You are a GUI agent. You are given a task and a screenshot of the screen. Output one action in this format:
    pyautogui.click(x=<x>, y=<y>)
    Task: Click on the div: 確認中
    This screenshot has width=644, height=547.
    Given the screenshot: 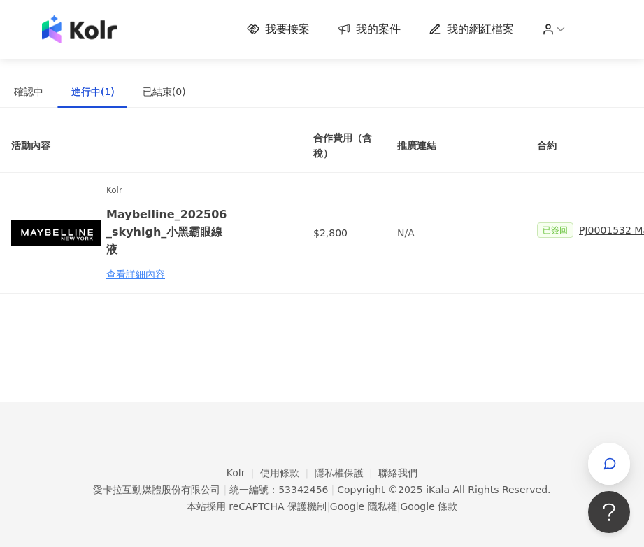 What is the action you would take?
    pyautogui.click(x=29, y=92)
    